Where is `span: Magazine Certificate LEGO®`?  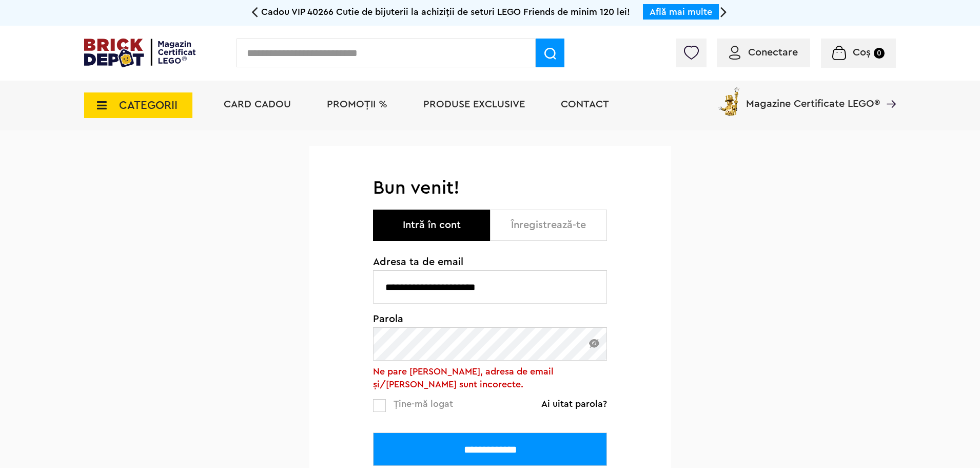
span: Magazine Certificate LEGO® is located at coordinates (813, 97).